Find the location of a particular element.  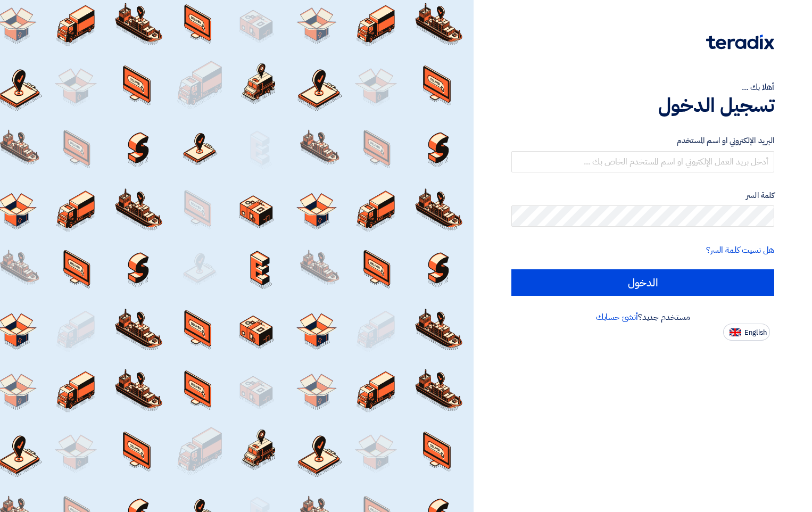

a: أنشئ حسابك is located at coordinates (617, 317).